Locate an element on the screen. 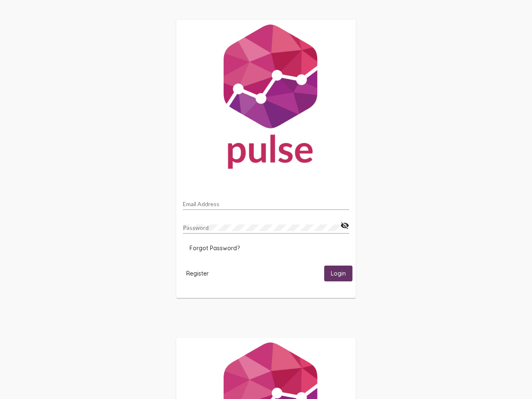  button: Login is located at coordinates (338, 273).